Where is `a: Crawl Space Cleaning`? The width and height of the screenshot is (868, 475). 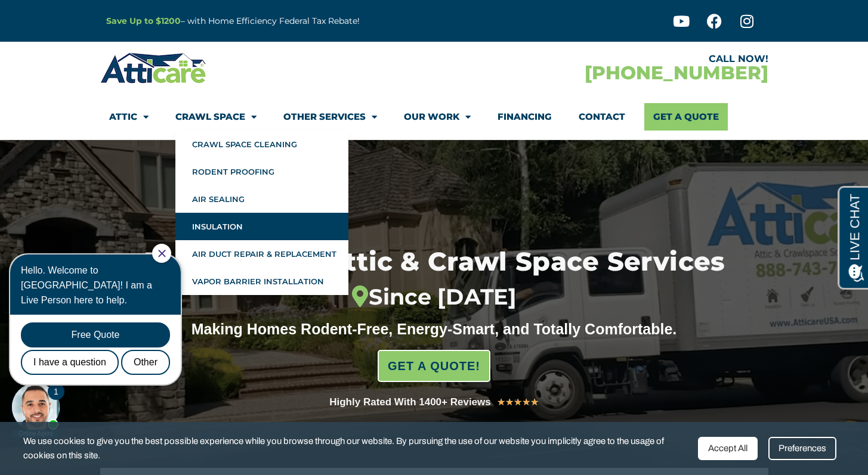
a: Crawl Space Cleaning is located at coordinates (262, 144).